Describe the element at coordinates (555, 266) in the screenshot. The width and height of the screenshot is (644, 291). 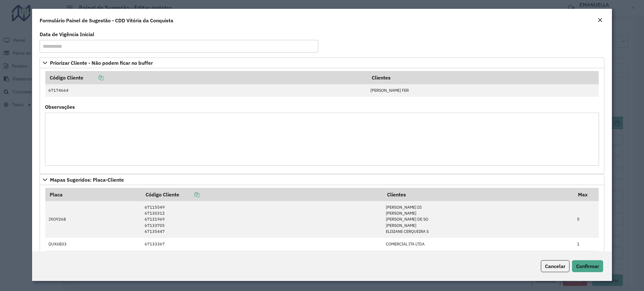
I see `button: Cancelar` at that location.